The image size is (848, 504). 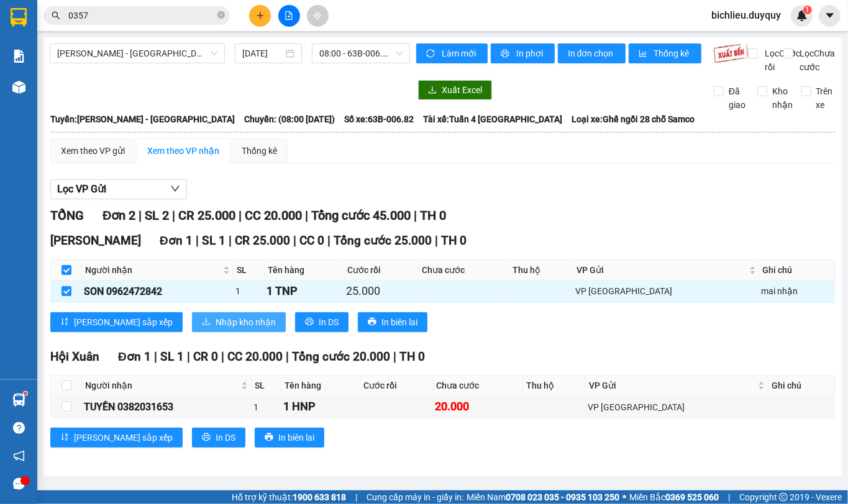 What do you see at coordinates (360, 53) in the screenshot?
I see `span: 08:00 - 63B-006.82` at bounding box center [360, 53].